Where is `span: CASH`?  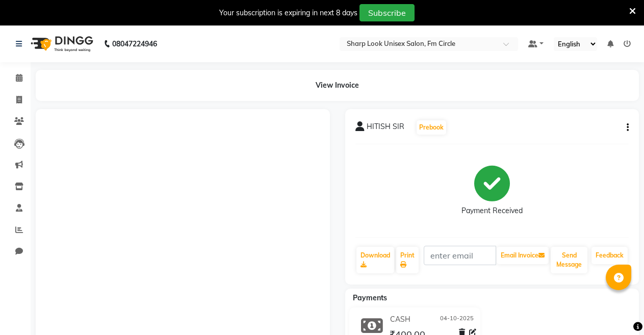
span: CASH is located at coordinates (400, 319).